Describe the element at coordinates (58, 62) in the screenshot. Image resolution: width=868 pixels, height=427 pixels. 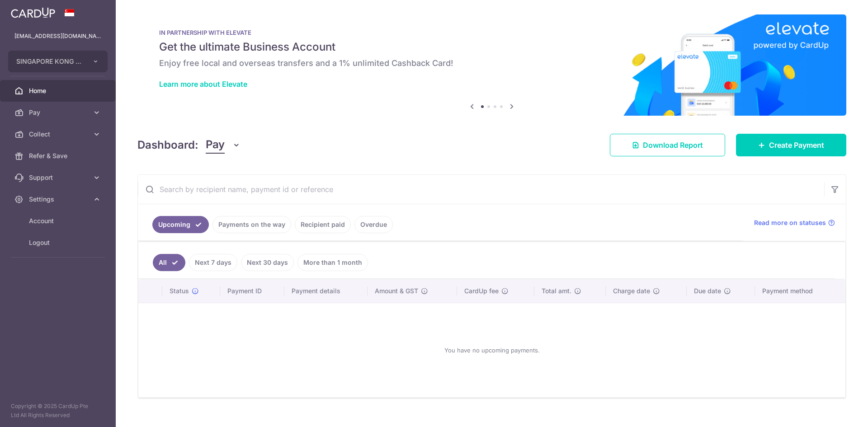
I see `button: SINGAPORE KONG HONG LANCRE PTE. LTD.` at that location.